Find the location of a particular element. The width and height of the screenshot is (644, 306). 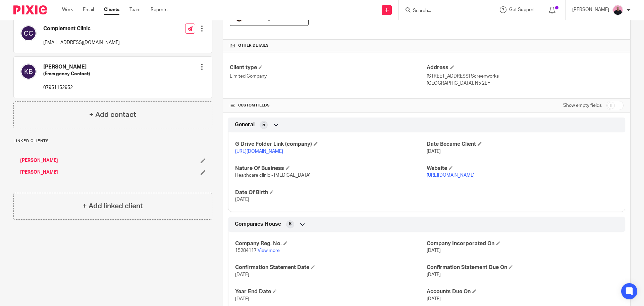

h4: Complement Clinic is located at coordinates (82, 29).